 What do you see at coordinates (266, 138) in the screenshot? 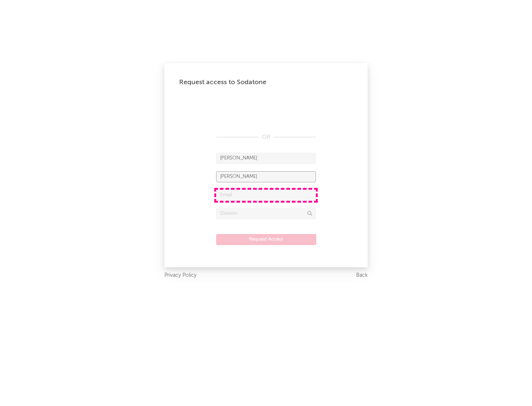
I see `div: OR` at bounding box center [266, 138].